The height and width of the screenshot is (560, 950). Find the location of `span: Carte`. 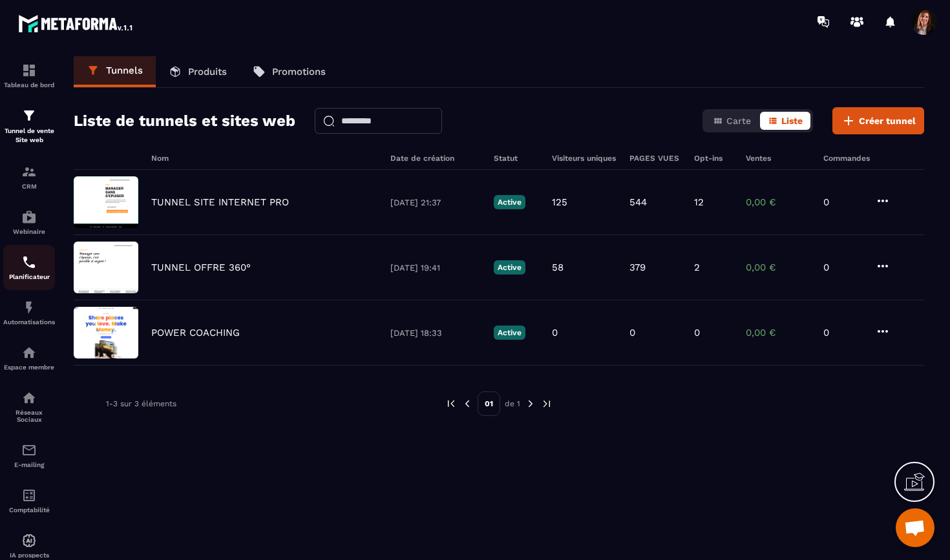

span: Carte is located at coordinates (739, 120).